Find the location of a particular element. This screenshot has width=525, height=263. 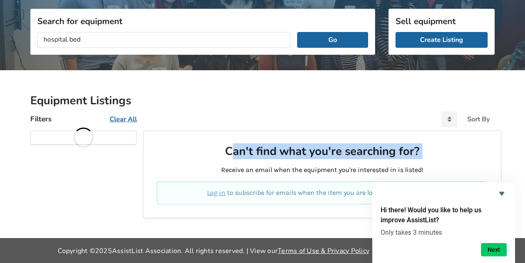

button: Hide survey is located at coordinates (501, 193).